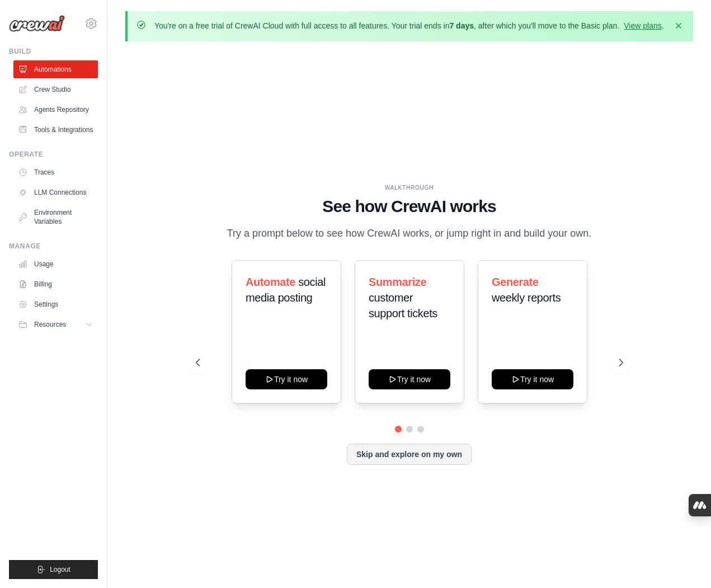 This screenshot has height=588, width=711. What do you see at coordinates (53, 155) in the screenshot?
I see `div: Operate` at bounding box center [53, 155].